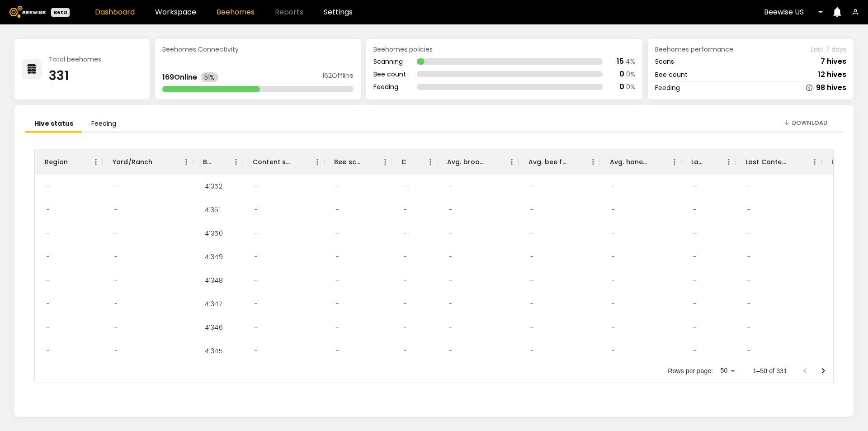  Describe the element at coordinates (104, 124) in the screenshot. I see `li: Feeding` at that location.